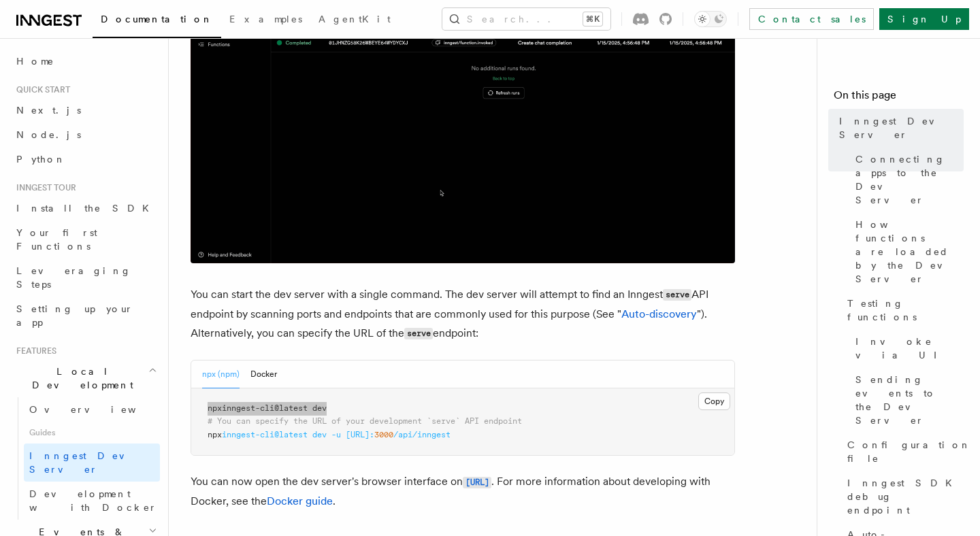 This screenshot has width=980, height=536. Describe the element at coordinates (902, 311) in the screenshot. I see `a: Testing functions` at that location.